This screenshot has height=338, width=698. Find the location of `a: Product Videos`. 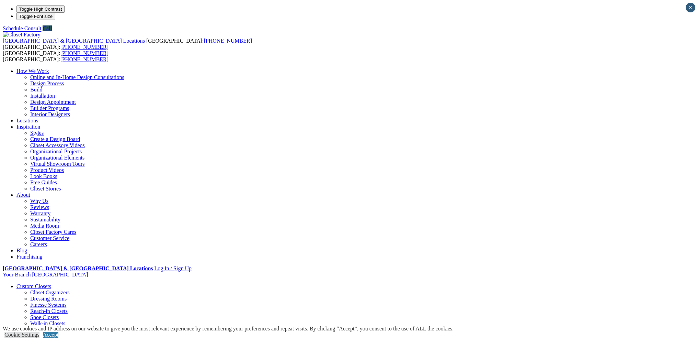

a: Product Videos is located at coordinates (47, 170).